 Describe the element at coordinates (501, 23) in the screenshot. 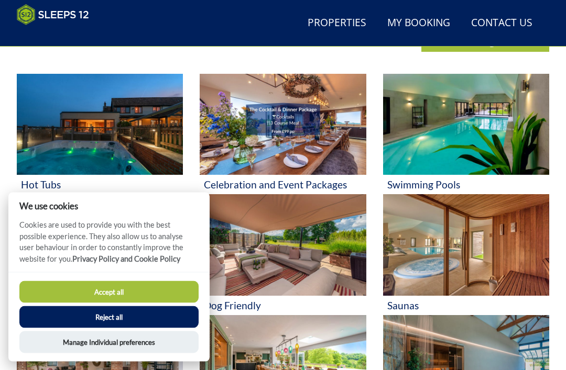

I see `a: Contact Us` at that location.